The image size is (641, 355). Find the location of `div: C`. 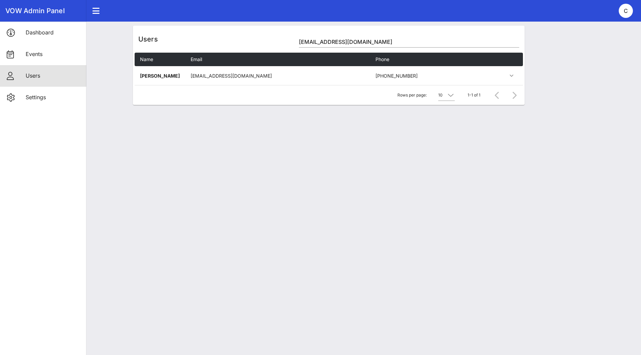

div: C is located at coordinates (626, 11).